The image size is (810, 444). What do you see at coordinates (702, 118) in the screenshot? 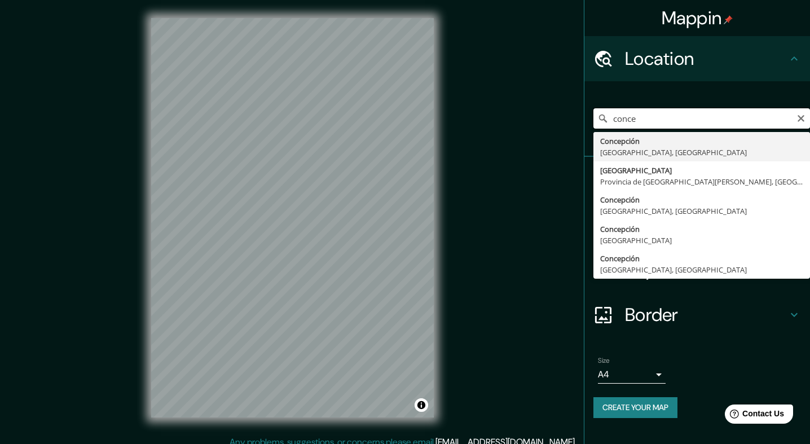
I see `input: Pick your city or area` at bounding box center [702, 118].